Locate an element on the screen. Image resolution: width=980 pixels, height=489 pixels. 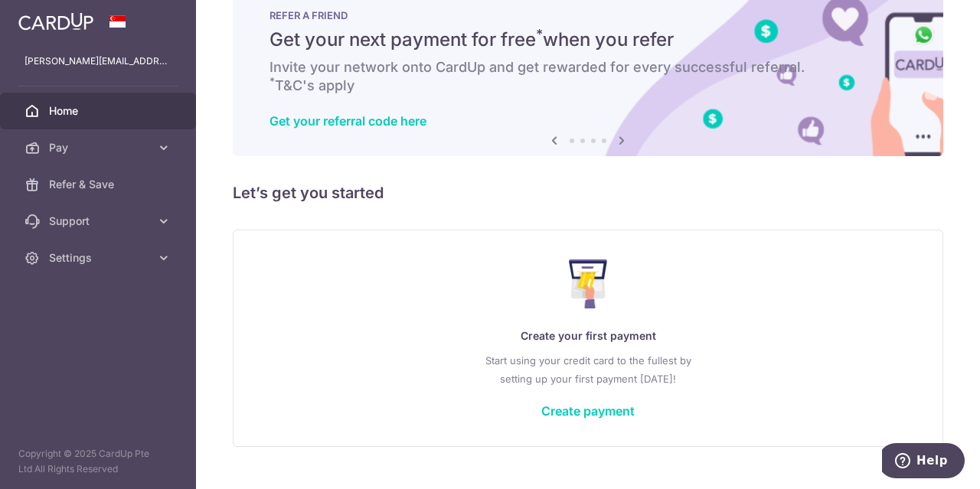
span: Refer & Save is located at coordinates (100, 184).